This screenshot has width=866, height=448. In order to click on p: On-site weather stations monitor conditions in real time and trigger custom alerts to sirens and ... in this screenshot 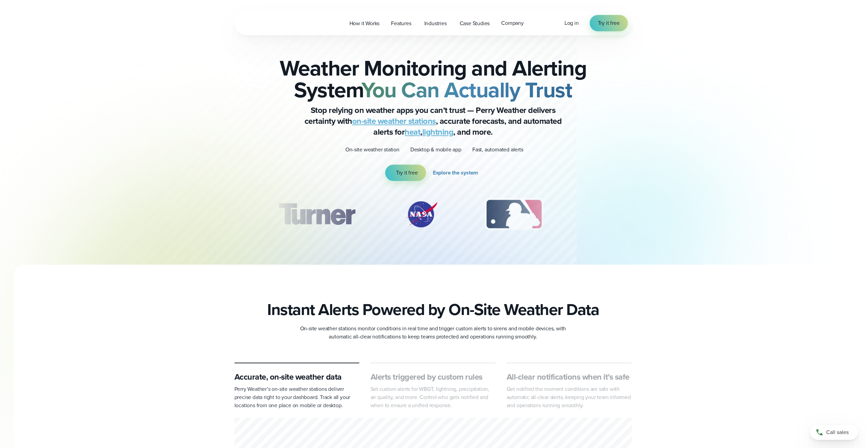, I will do `click(433, 333)`.